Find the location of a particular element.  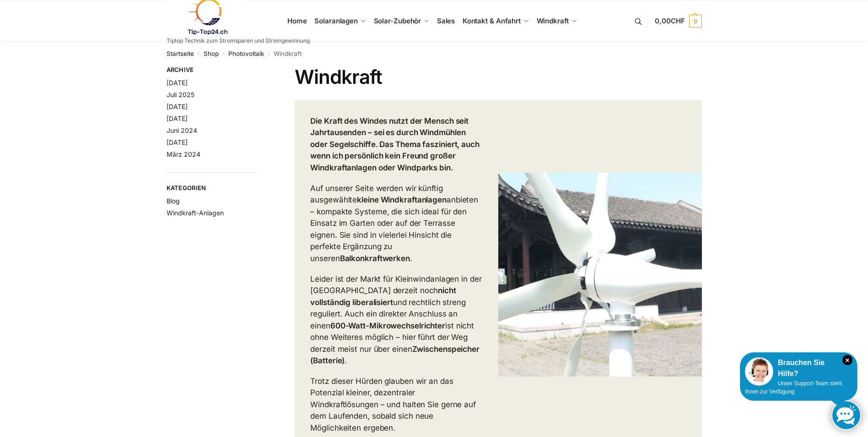

img: Mini Wind Turbine is located at coordinates (600, 274).